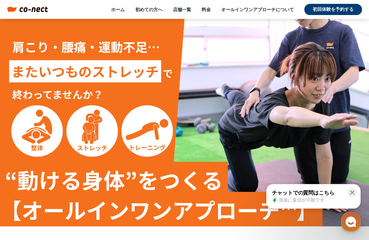 This screenshot has height=240, width=369. Describe the element at coordinates (333, 9) in the screenshot. I see `a: 初回体験を予約する` at that location.